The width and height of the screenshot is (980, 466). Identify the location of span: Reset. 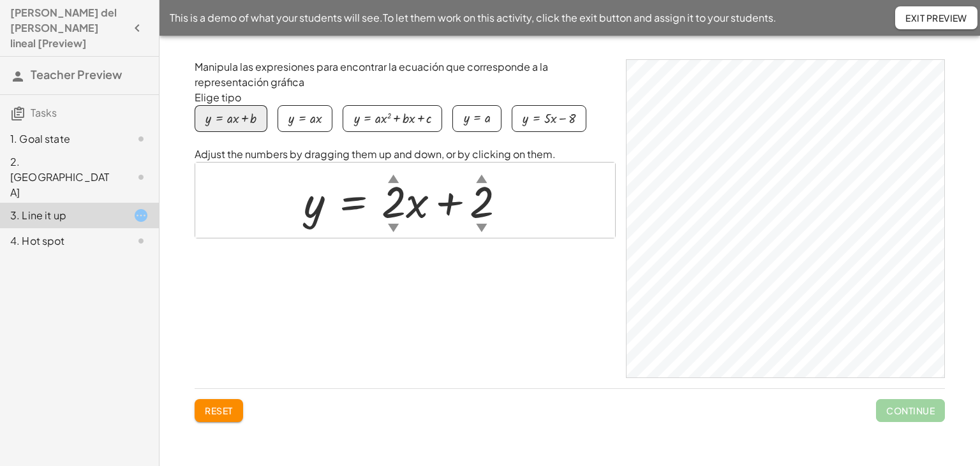
(219, 410).